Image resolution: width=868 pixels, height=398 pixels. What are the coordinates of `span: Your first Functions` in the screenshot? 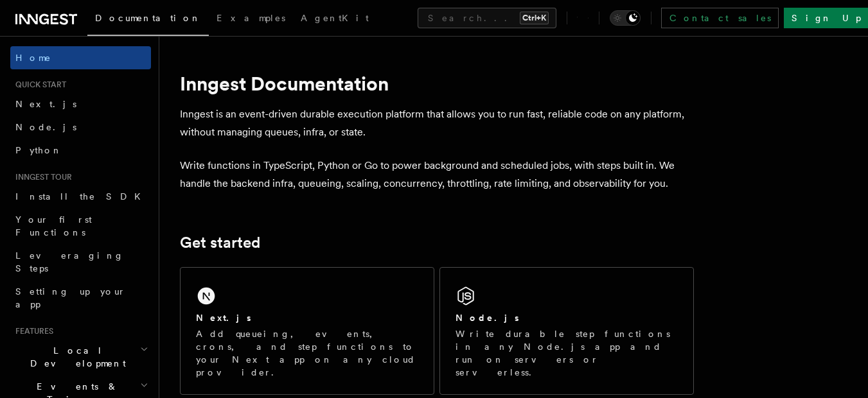 It's located at (54, 226).